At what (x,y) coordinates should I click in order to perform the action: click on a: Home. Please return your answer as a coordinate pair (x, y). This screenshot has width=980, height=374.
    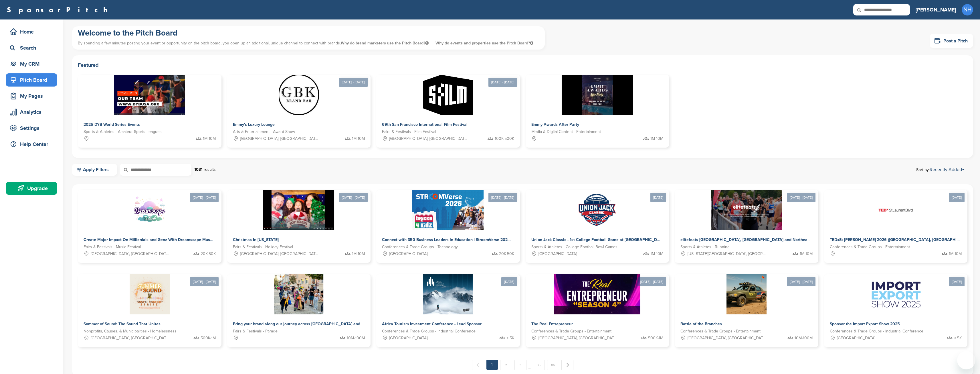
    Looking at the image, I should click on (31, 32).